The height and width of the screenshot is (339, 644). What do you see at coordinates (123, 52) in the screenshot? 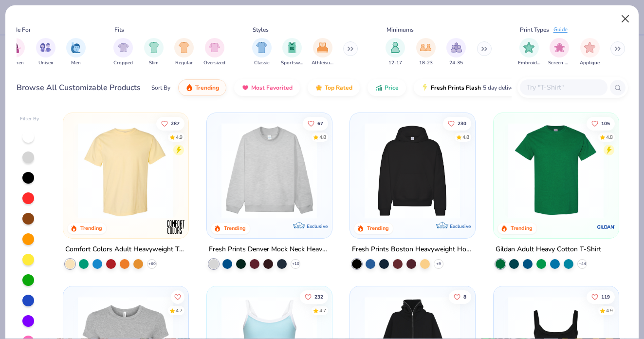
I see `div: filter for Cropped` at bounding box center [123, 52].